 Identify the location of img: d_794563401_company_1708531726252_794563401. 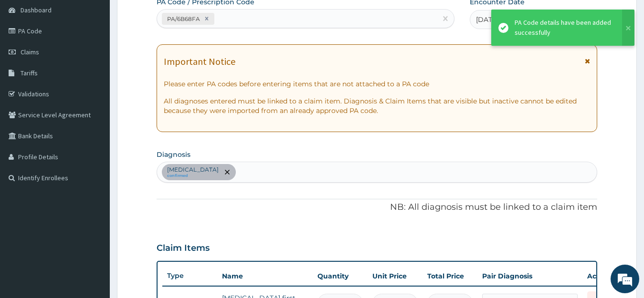
(28, 59).